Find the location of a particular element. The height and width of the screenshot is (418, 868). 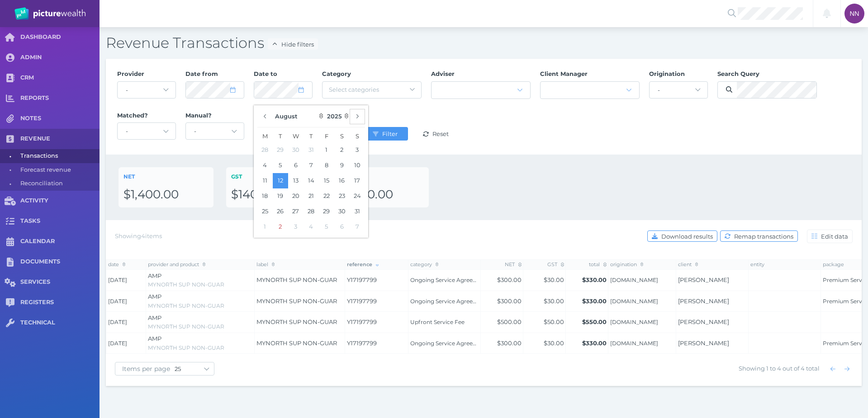

button: 3 is located at coordinates (296, 227).